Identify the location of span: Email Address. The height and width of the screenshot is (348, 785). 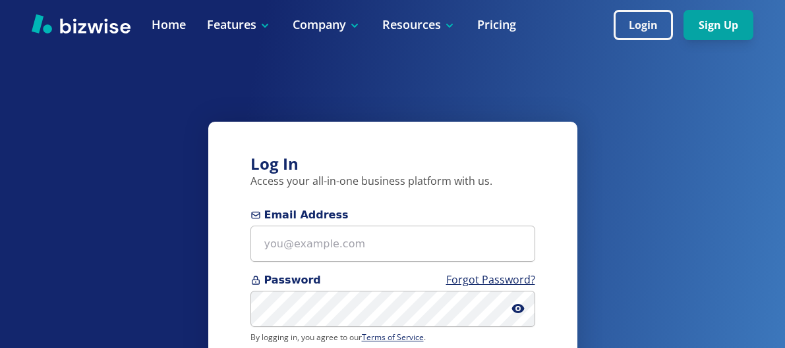
(393, 215).